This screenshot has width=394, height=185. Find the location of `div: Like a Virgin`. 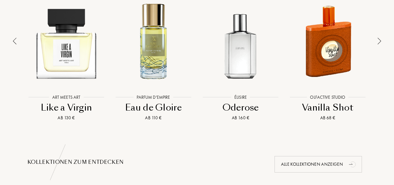

div: Like a Virgin is located at coordinates (66, 107).